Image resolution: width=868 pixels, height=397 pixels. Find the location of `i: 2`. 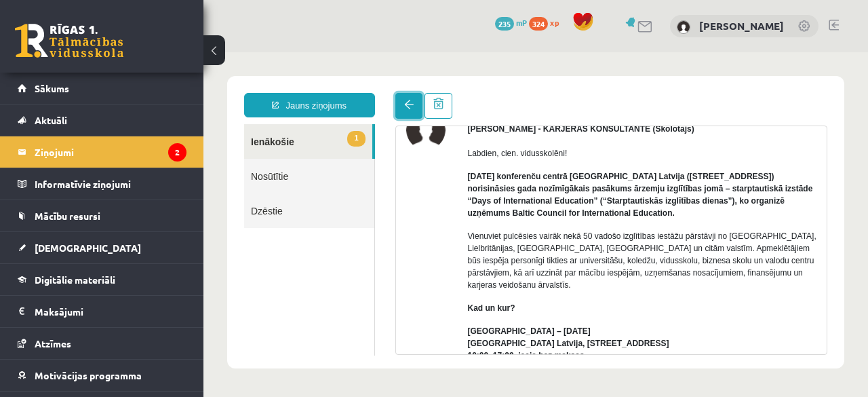

i: 2 is located at coordinates (177, 152).